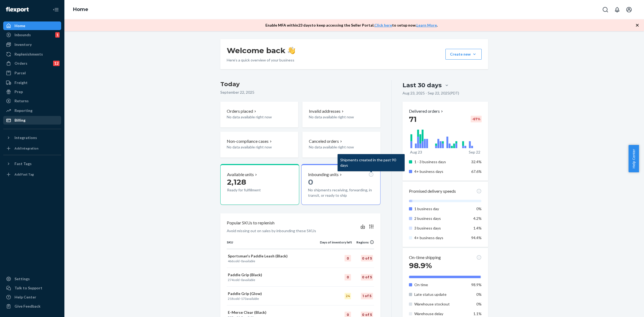 This screenshot has height=317, width=644. What do you see at coordinates (32, 54) in the screenshot?
I see `a: Replenishments` at bounding box center [32, 54].